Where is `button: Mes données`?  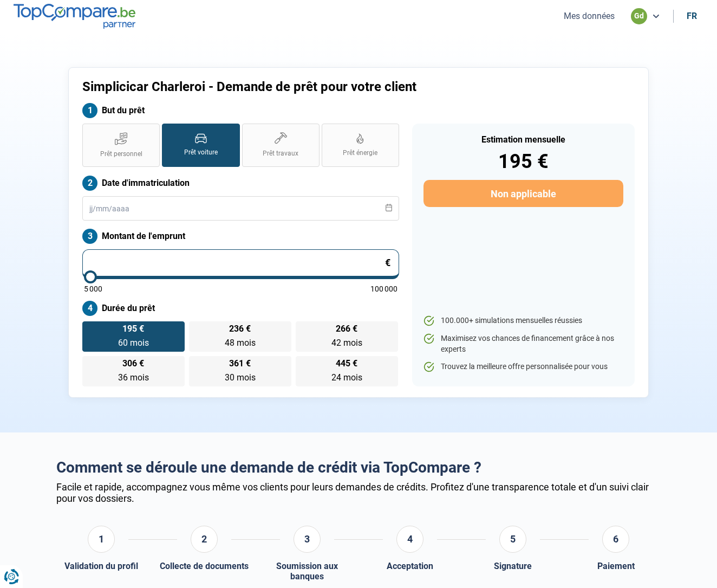 button: Mes données is located at coordinates (589, 16).